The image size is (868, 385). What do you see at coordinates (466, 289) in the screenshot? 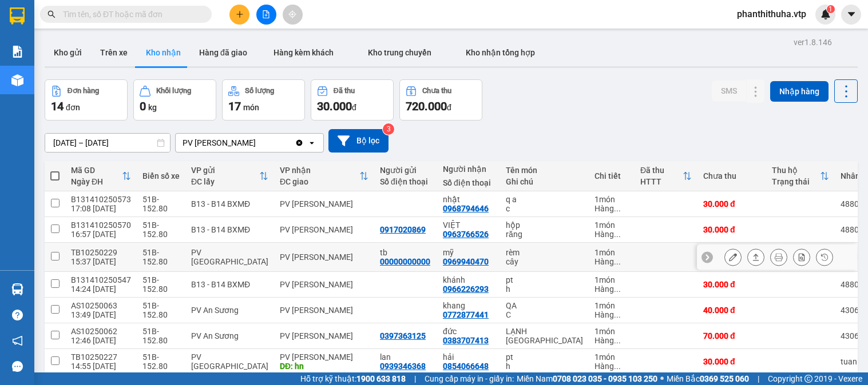
I see `div: 0966226293` at bounding box center [466, 289].